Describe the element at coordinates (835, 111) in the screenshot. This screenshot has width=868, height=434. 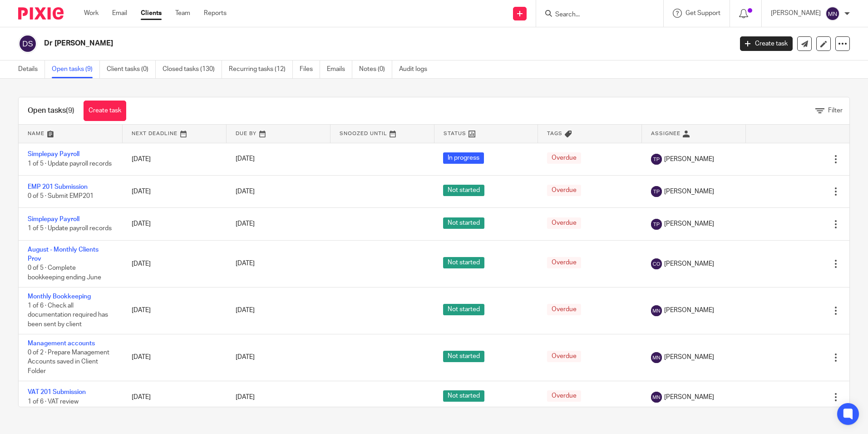
I see `span: Filter` at that location.